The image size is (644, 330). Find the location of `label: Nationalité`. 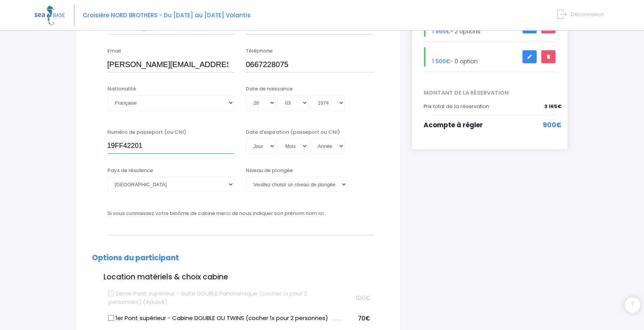

label: Nationalité is located at coordinates (122, 89).